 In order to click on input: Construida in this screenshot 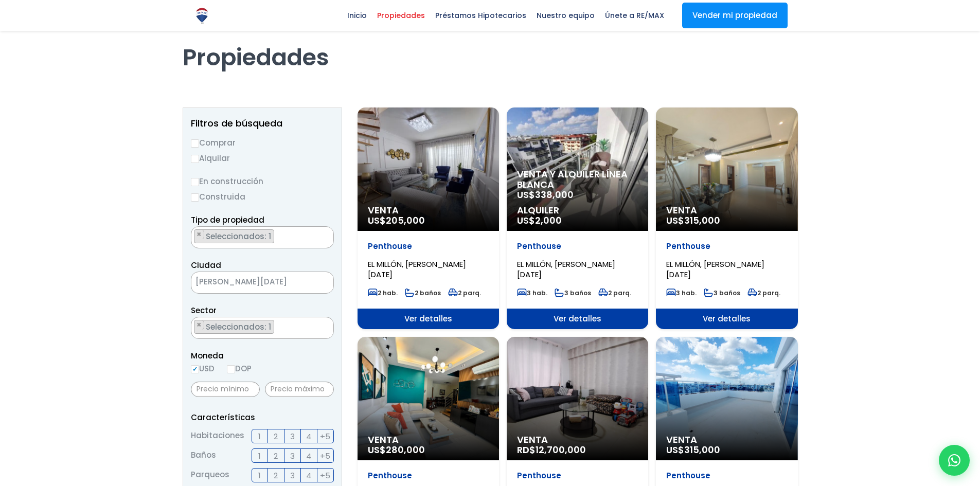, I will do `click(195, 197)`.